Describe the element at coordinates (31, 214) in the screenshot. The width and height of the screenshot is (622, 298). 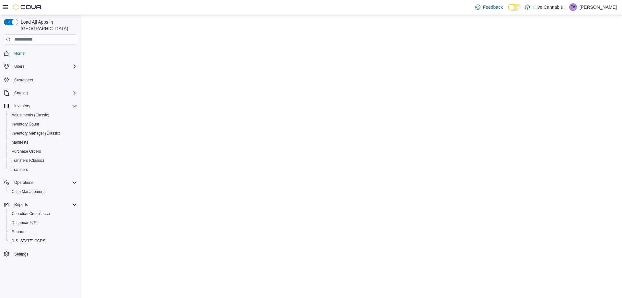
I see `a: Canadian Compliance` at that location.